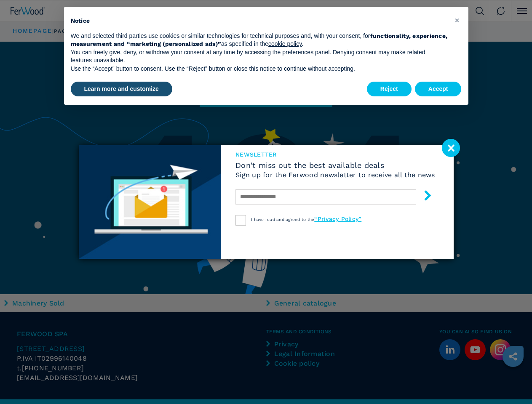 This screenshot has width=532, height=404. Describe the element at coordinates (150, 202) in the screenshot. I see `img: Newsletter image` at that location.